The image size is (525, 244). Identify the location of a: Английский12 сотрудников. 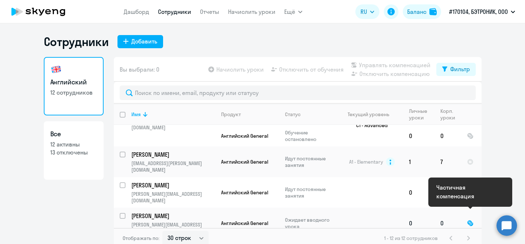
(74, 86).